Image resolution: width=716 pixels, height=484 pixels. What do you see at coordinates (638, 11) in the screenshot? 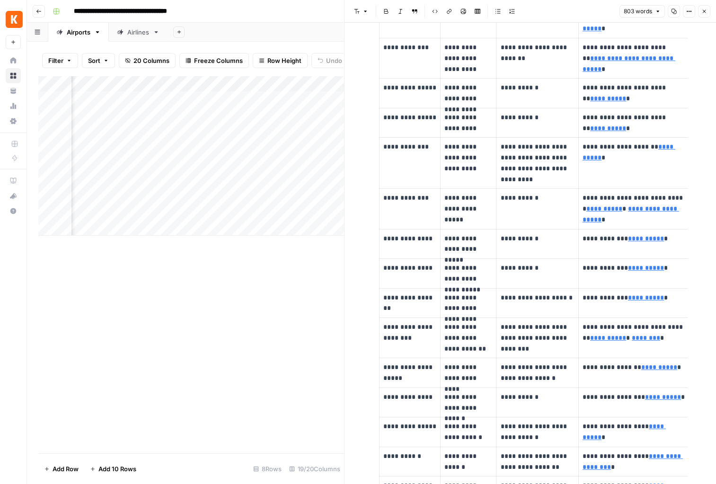
I see `span: 803 words` at bounding box center [638, 11].